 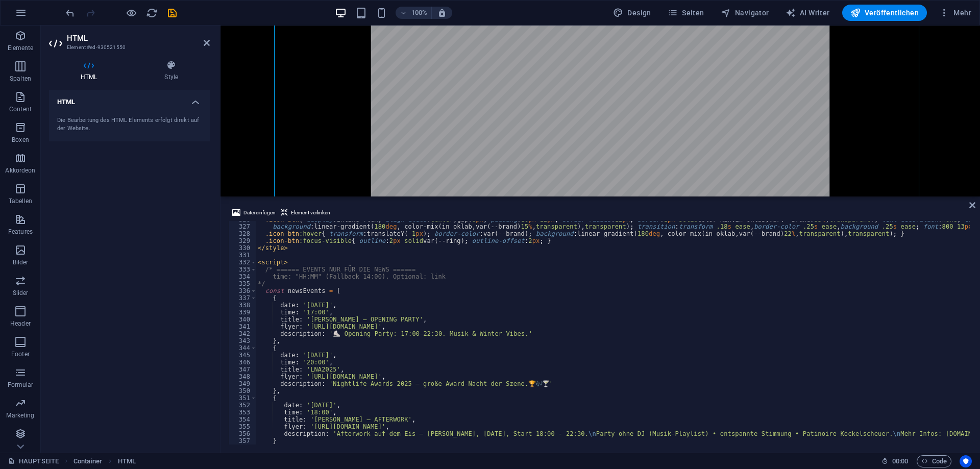 I want to click on div: 343, so click(x=243, y=340).